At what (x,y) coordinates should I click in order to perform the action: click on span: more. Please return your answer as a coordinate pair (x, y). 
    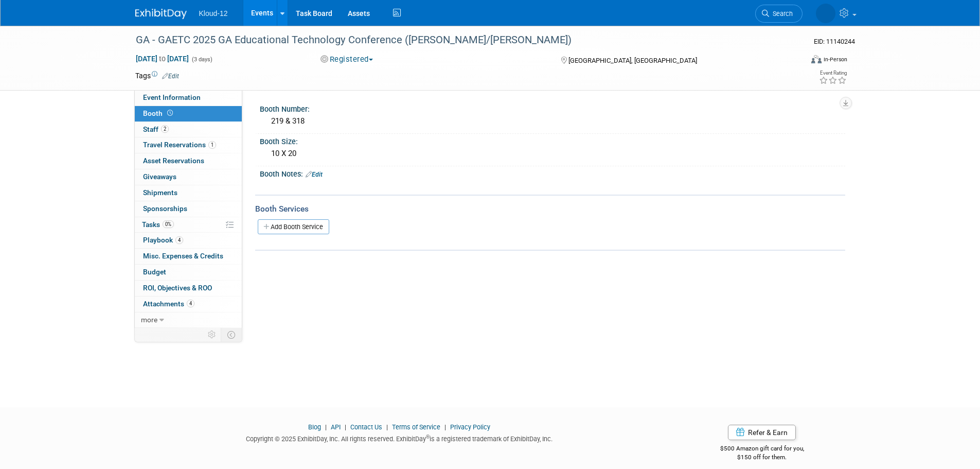
    Looking at the image, I should click on (149, 319).